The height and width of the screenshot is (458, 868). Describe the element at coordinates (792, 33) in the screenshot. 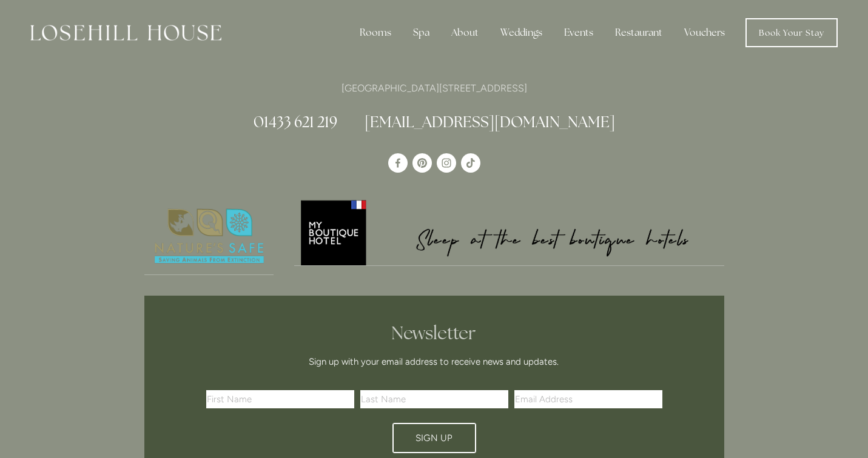

I see `a: Book Your Stay` at that location.